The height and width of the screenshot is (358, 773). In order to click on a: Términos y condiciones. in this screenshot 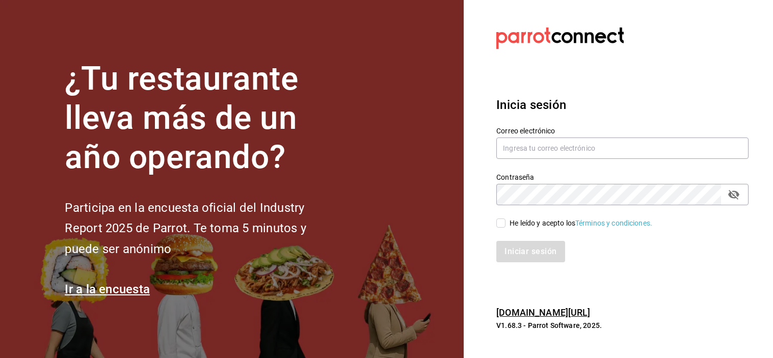, I will do `click(613, 223)`.